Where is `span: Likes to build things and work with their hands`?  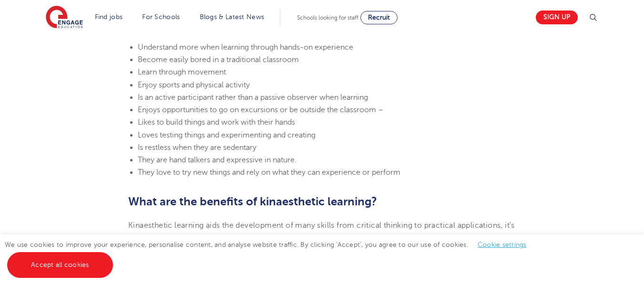 span: Likes to build things and work with their hands is located at coordinates (217, 122).